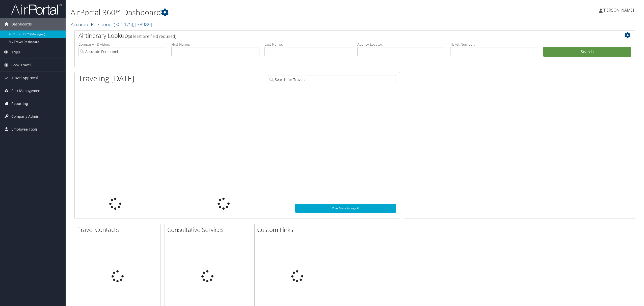 The width and height of the screenshot is (644, 306). Describe the element at coordinates (346, 208) in the screenshot. I see `a: View SecurityLogic®` at that location.